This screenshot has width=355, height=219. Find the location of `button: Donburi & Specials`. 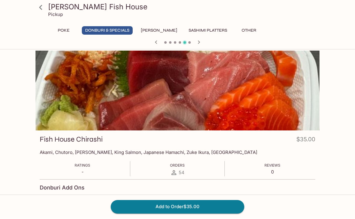

button: Donburi & Specials is located at coordinates (107, 31).